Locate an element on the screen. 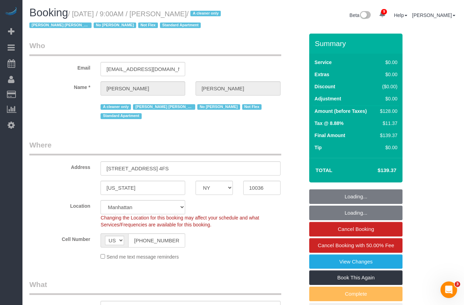 The height and width of the screenshot is (305, 464). label: Amount (before Taxes) is located at coordinates (341, 111).